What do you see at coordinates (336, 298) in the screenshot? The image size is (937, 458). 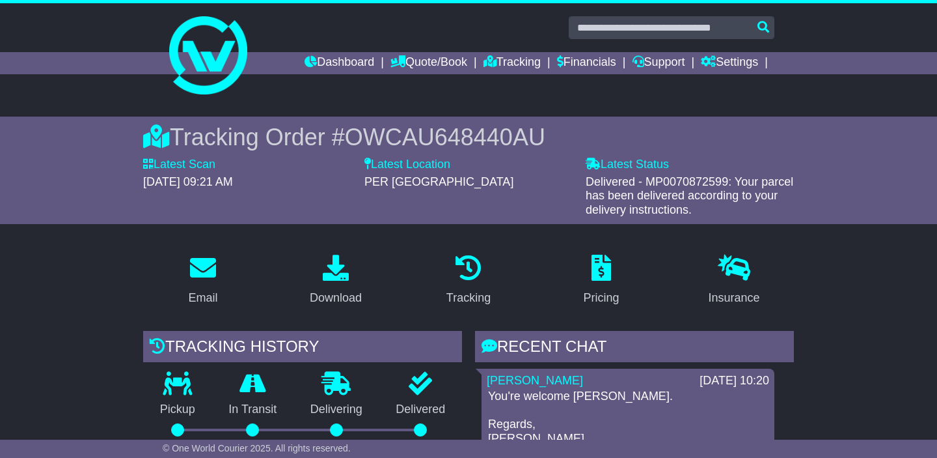 I see `div: Download` at bounding box center [336, 298].